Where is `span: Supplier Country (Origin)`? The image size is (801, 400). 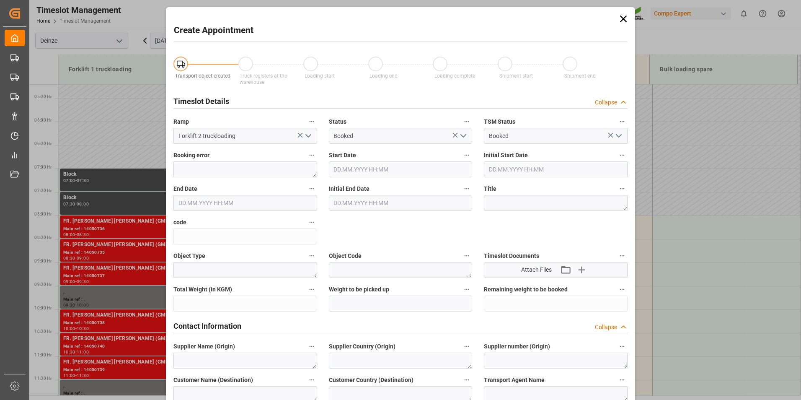 span: Supplier Country (Origin) is located at coordinates (362, 346).